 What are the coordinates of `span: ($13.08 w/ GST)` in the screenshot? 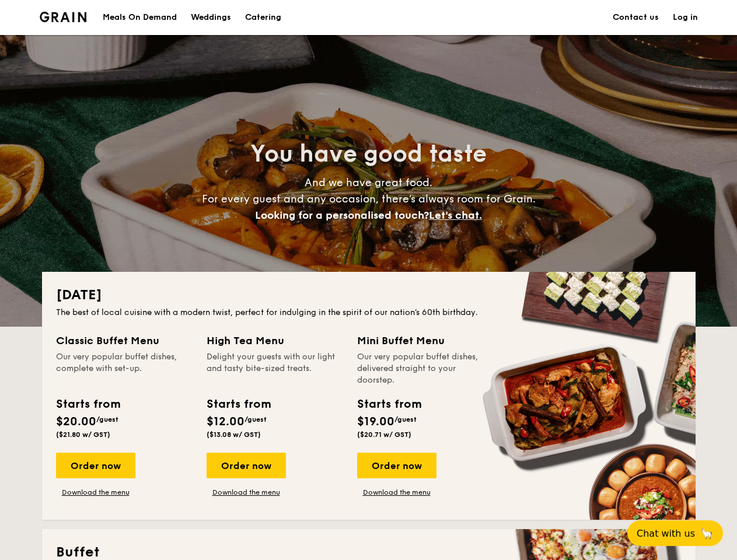 It's located at (233, 434).